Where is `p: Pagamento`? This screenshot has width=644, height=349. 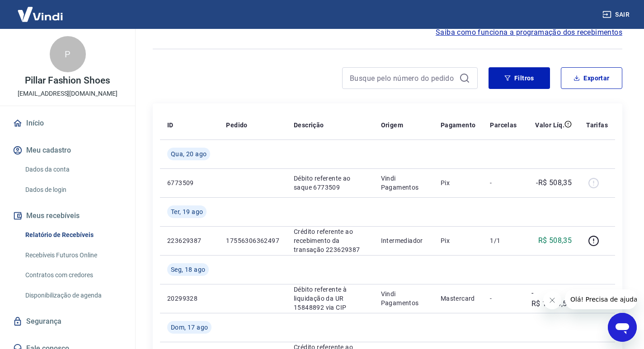
p: Pagamento is located at coordinates (458, 125).